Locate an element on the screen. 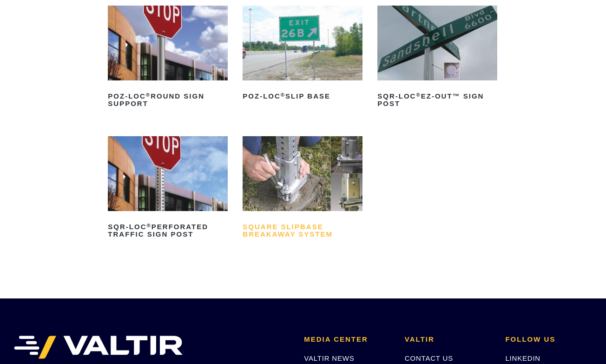 The height and width of the screenshot is (364, 606). h2: SQR-LOC EZ-Out™ Sign Post is located at coordinates (437, 100).